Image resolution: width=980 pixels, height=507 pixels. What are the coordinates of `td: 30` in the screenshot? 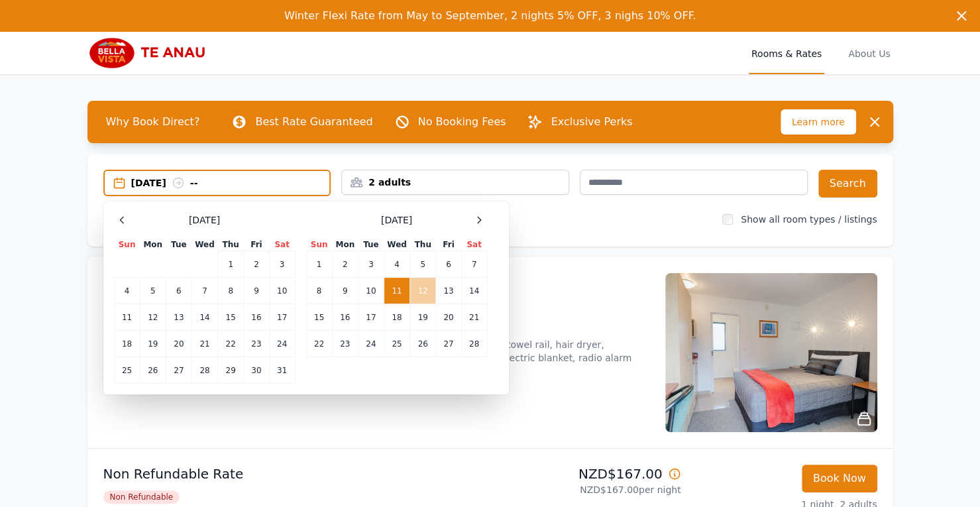 It's located at (257, 370).